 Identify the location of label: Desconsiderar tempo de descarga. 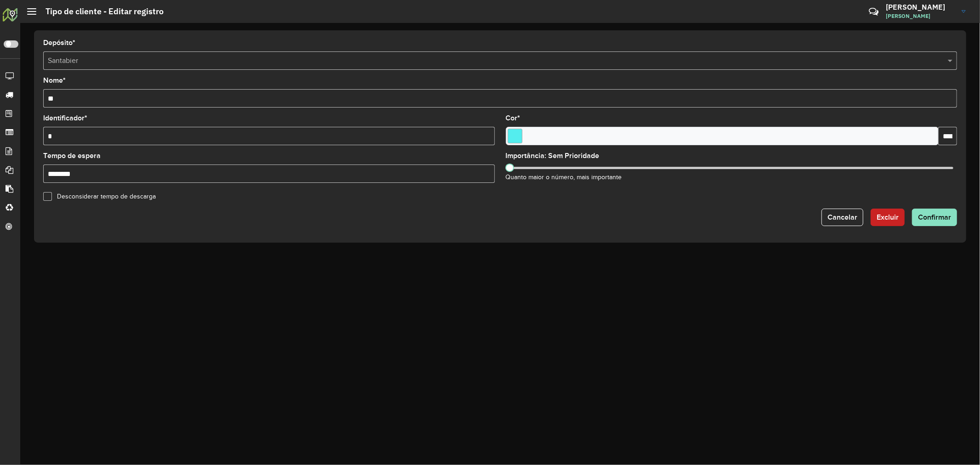
(104, 197).